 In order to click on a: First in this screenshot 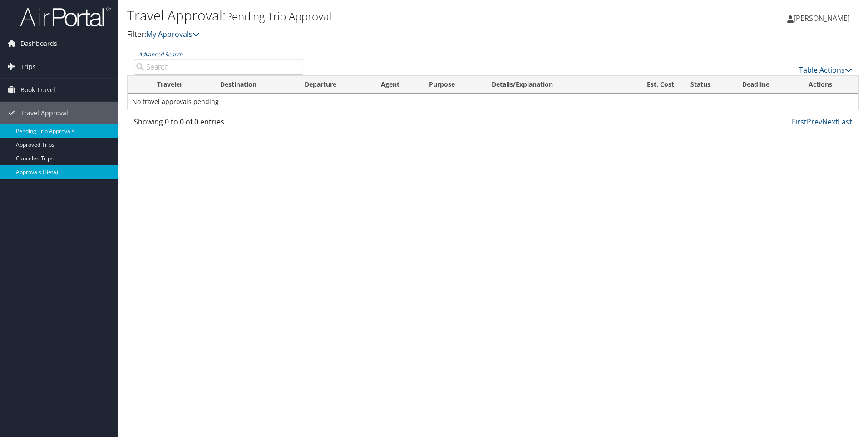, I will do `click(799, 121)`.